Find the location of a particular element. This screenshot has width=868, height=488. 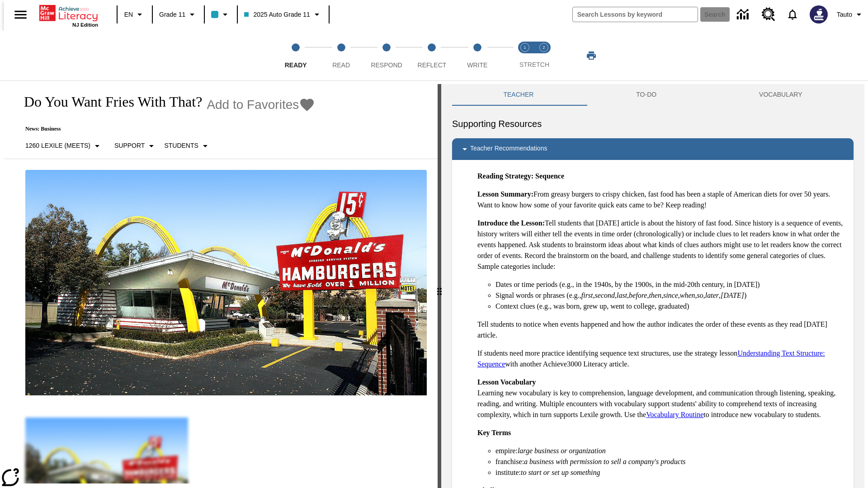

strong: Reading Strategy: is located at coordinates (505, 176).